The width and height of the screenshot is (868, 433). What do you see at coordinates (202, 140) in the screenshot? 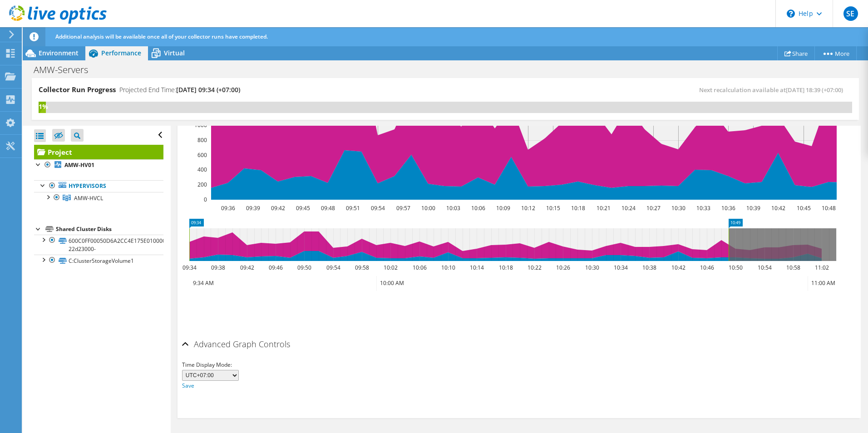
I see `text: 800` at bounding box center [202, 140].